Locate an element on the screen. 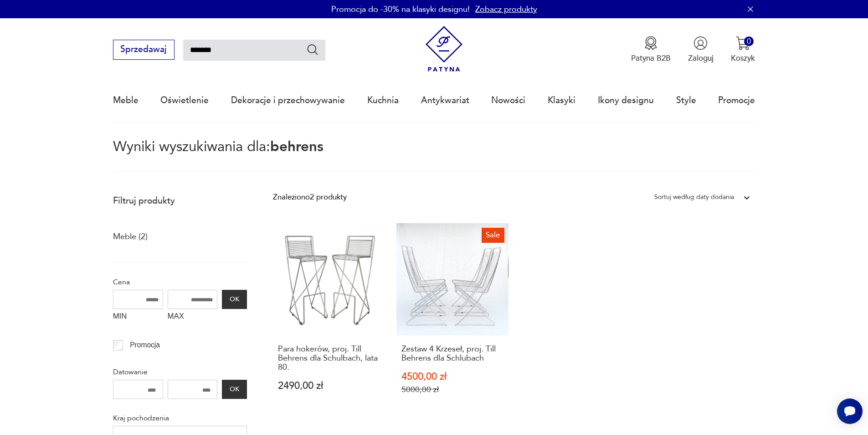 Image resolution: width=868 pixels, height=435 pixels. p: Kraj pochodzenia is located at coordinates (180, 418).